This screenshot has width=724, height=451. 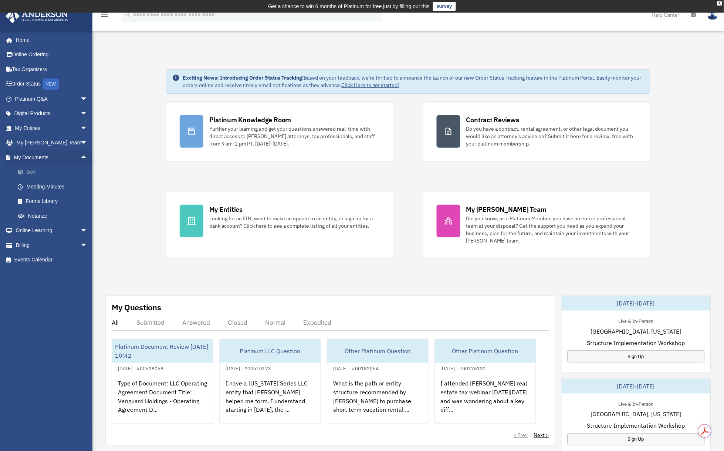 What do you see at coordinates (713, 14) in the screenshot?
I see `img: User Pic` at bounding box center [713, 14].